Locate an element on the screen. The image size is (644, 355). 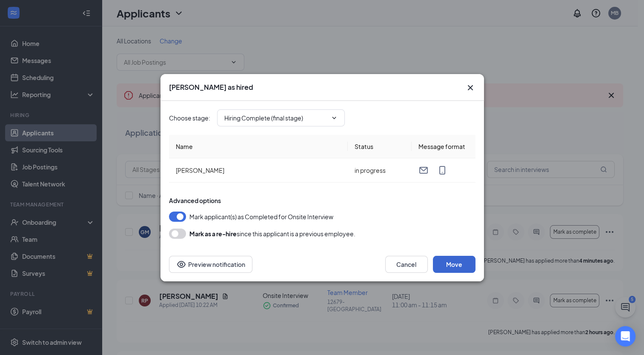
button: Cancel is located at coordinates (406, 264).